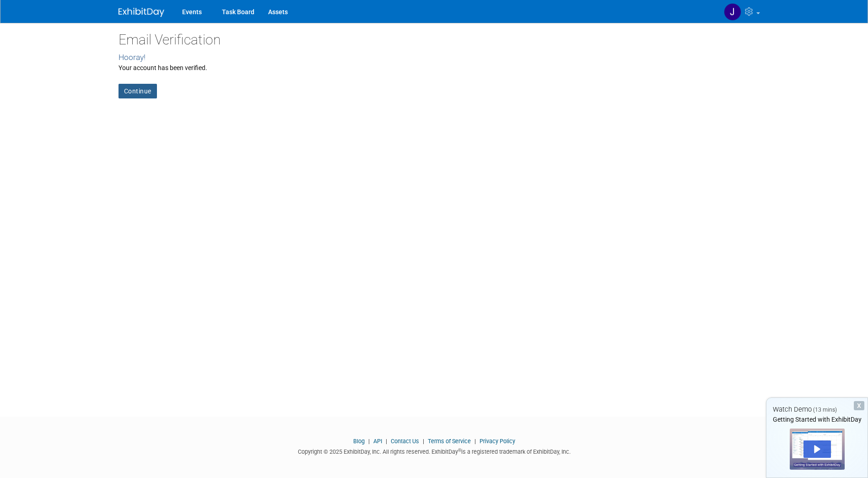 This screenshot has height=478, width=868. I want to click on div: Your account has been verified., so click(434, 68).